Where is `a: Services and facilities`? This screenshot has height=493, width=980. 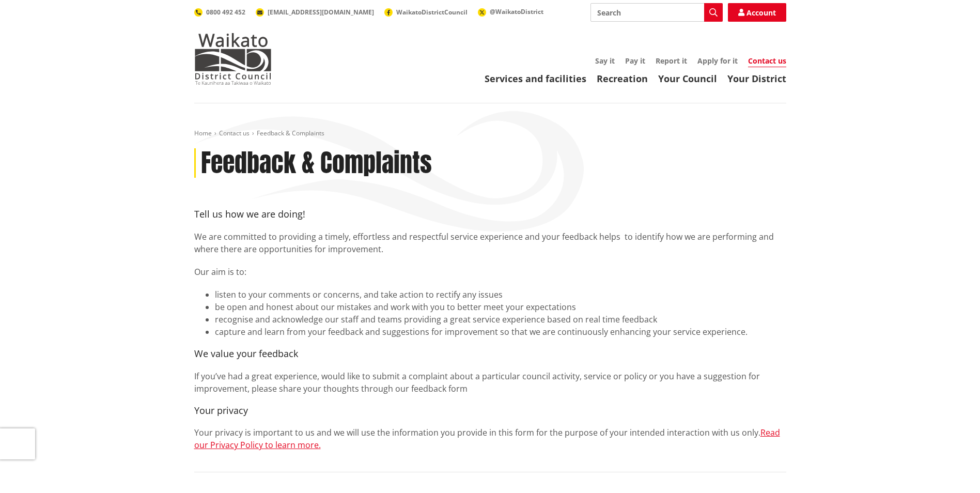
a: Services and facilities is located at coordinates (535, 79).